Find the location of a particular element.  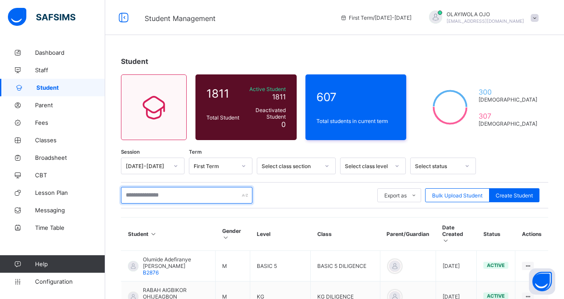

div: Select class level is located at coordinates (367, 166).